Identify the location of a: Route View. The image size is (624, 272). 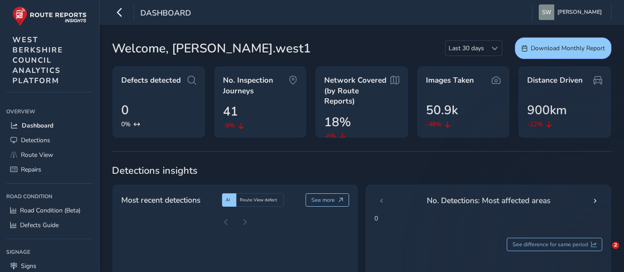
(49, 155).